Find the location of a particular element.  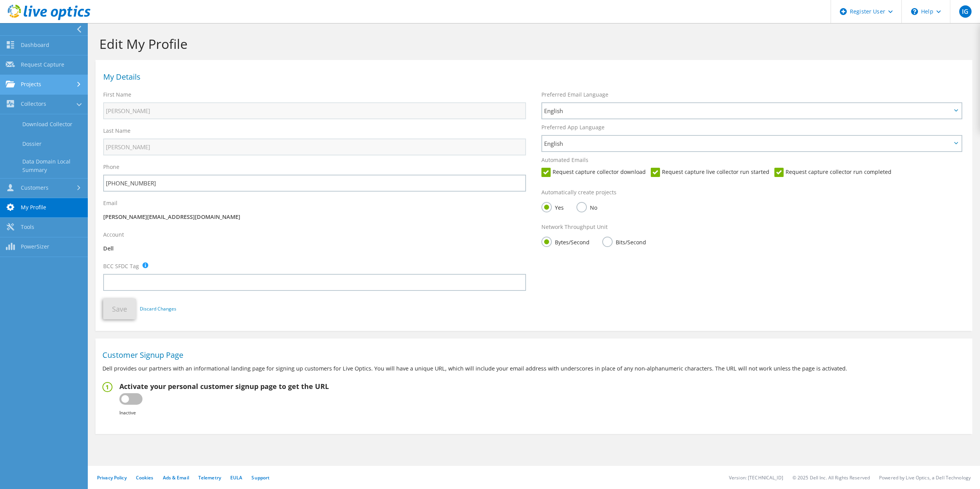

svg: \n is located at coordinates (914, 11).